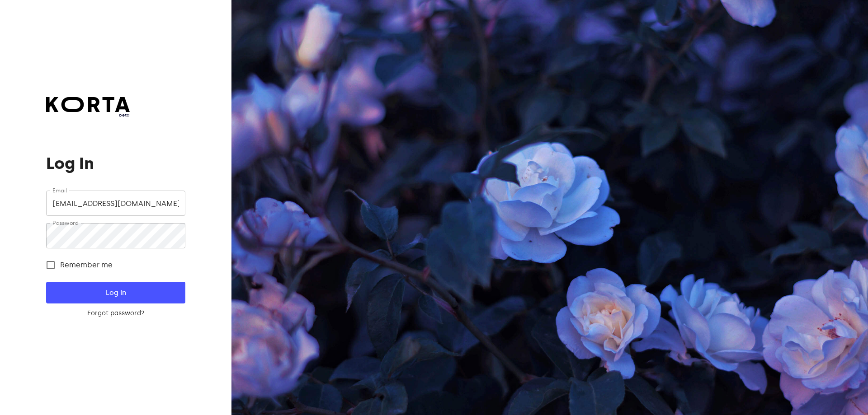 The width and height of the screenshot is (868, 415). Describe the element at coordinates (116, 313) in the screenshot. I see `a: Forgot password?` at that location.